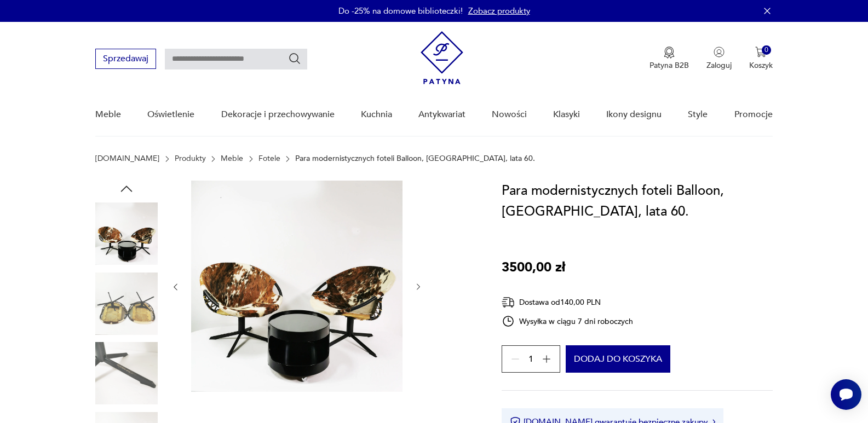 This screenshot has height=423, width=868. What do you see at coordinates (567, 302) in the screenshot?
I see `div: Dostawa od 140,00 PLN` at bounding box center [567, 302].